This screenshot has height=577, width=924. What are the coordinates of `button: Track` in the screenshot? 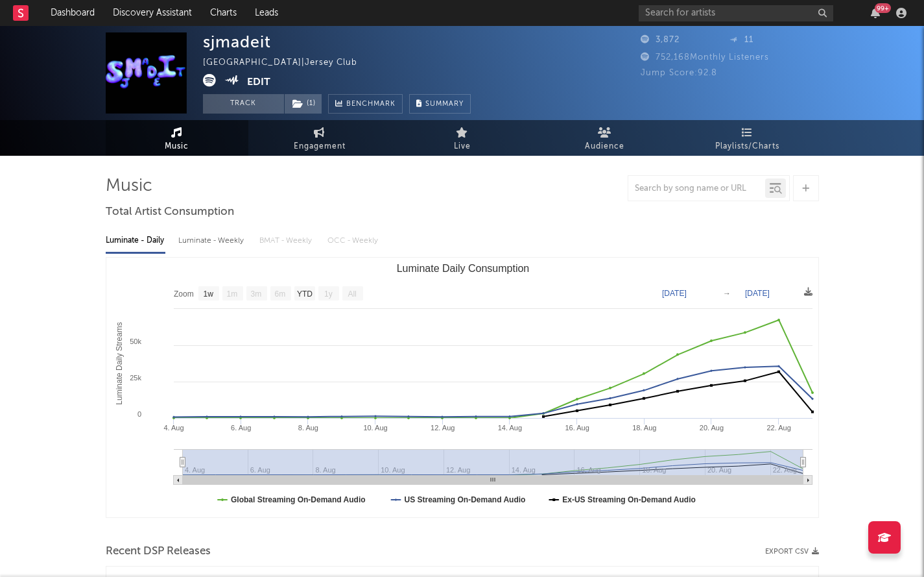 It's located at (243, 104).